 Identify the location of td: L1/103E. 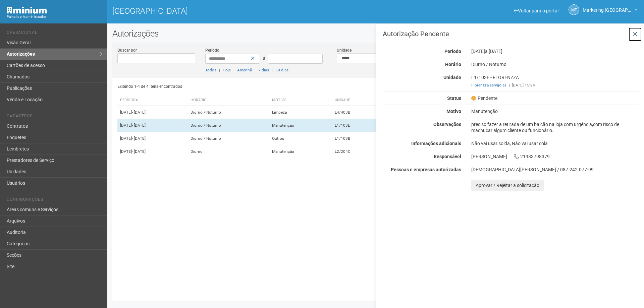
(356, 126).